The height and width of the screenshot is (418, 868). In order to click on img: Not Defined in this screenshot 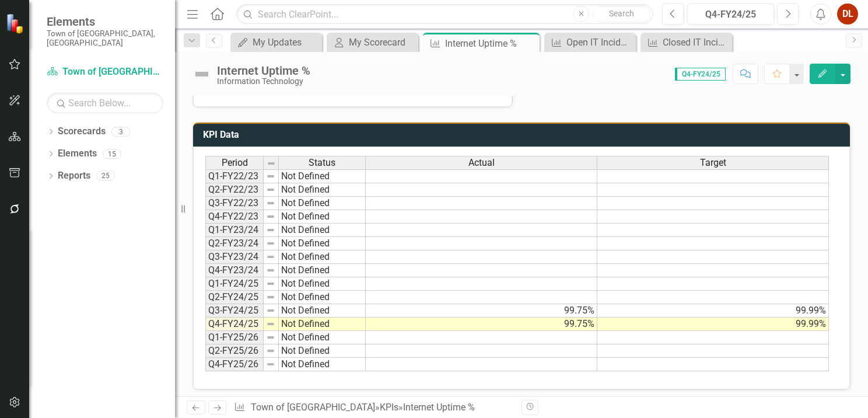, I will do `click(202, 74)`.